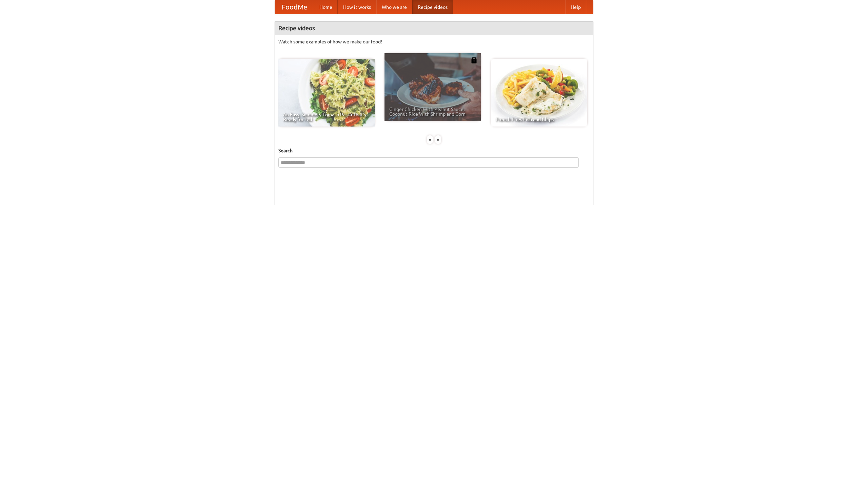 This screenshot has height=480, width=868. I want to click on a: Home, so click(326, 7).